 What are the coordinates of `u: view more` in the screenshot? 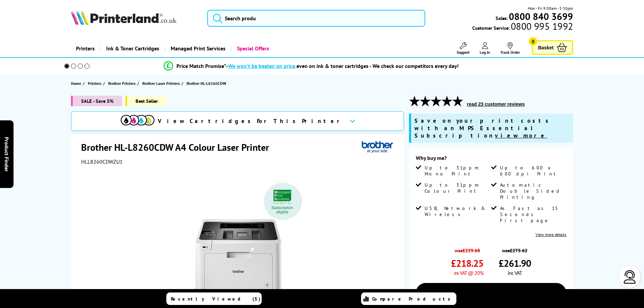 It's located at (521, 136).